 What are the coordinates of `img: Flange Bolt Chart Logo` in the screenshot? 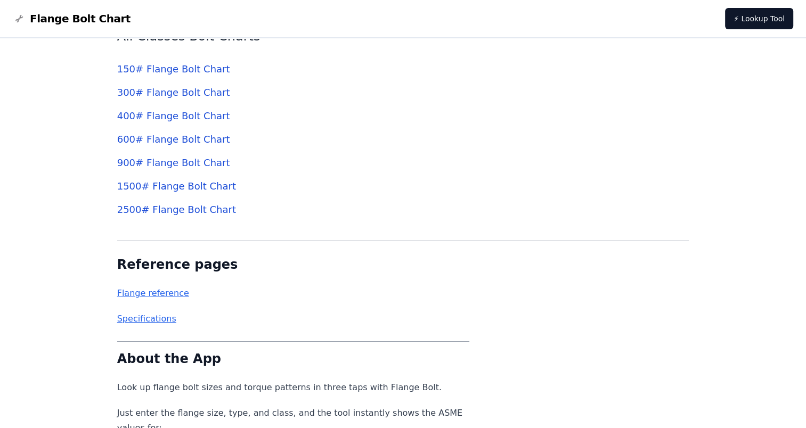 It's located at (19, 19).